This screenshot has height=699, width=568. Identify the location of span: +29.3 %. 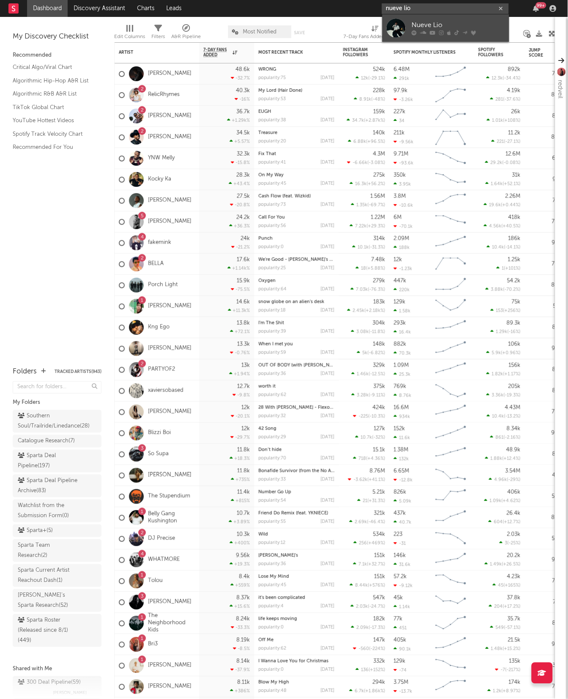
(376, 226).